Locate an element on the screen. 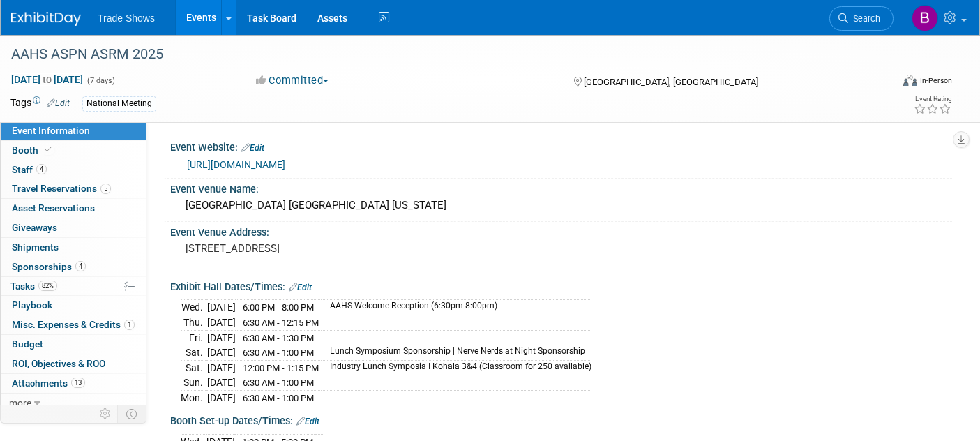 The image size is (980, 441). span: Travel Reservations is located at coordinates (62, 189).